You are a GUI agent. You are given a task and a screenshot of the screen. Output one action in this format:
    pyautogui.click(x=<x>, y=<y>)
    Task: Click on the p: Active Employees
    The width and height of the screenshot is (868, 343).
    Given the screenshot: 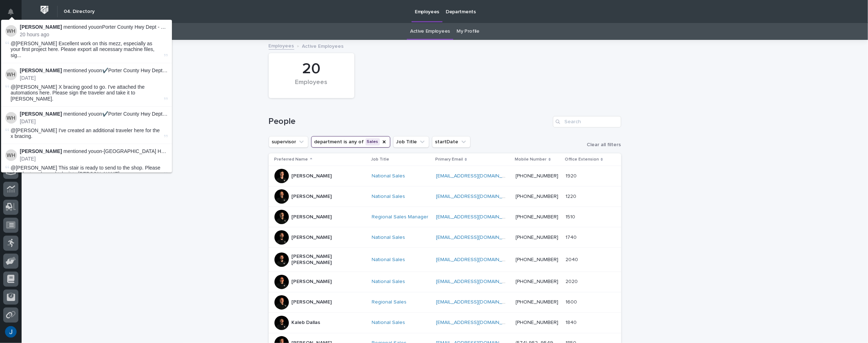 What is the action you would take?
    pyautogui.click(x=323, y=46)
    